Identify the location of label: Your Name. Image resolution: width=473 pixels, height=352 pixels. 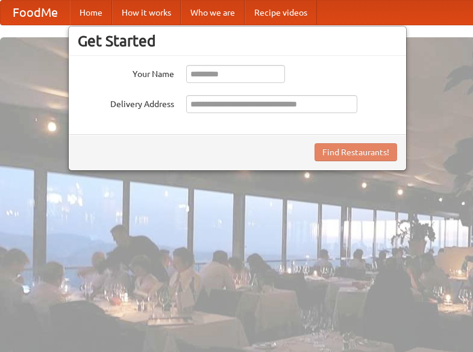
(126, 72).